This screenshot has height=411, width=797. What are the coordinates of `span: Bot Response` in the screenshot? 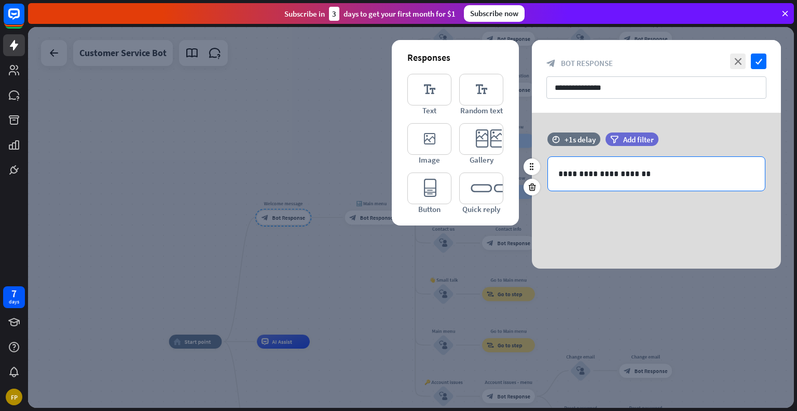 It's located at (587, 63).